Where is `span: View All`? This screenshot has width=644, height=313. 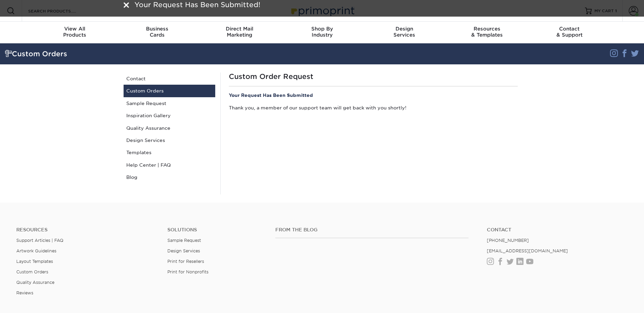 span: View All is located at coordinates (75, 29).